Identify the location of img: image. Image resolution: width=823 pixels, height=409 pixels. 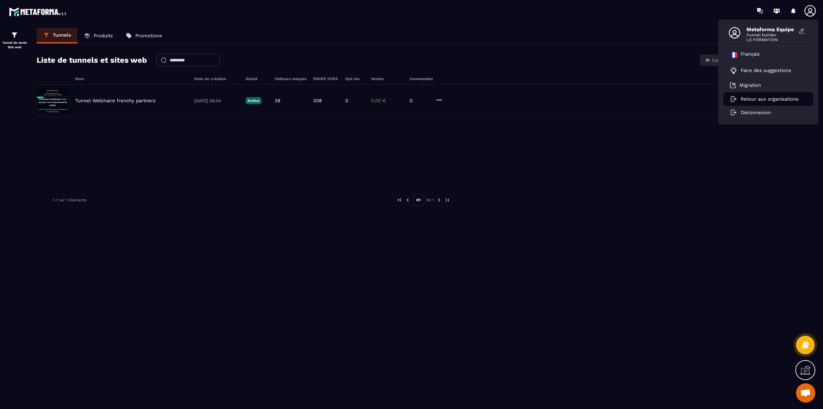
(53, 101).